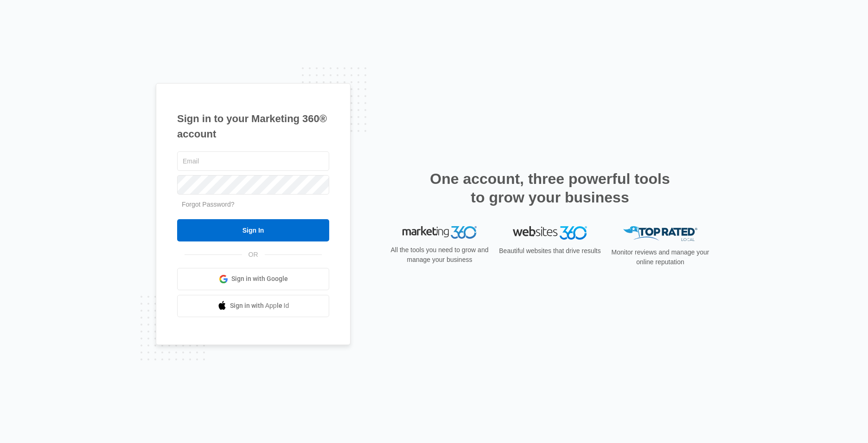 The image size is (868, 443). I want to click on span: Sign in with Google, so click(260, 278).